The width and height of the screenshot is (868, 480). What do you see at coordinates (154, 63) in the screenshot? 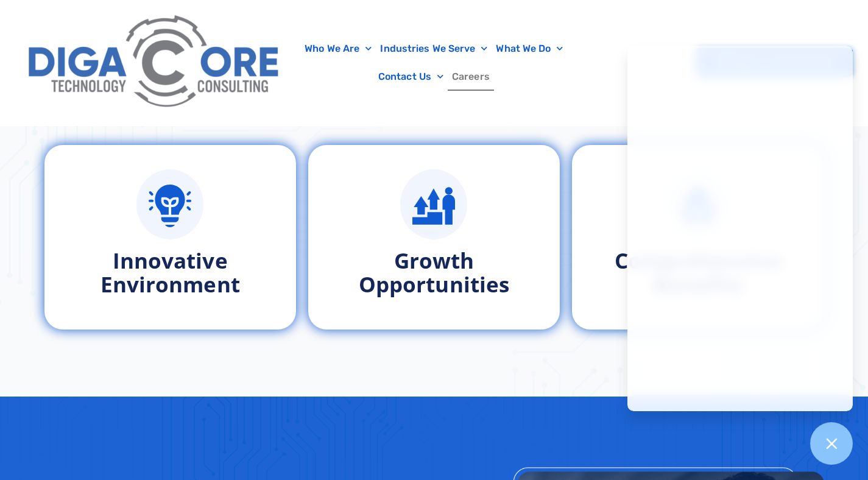
I see `img: Digacore Logo` at bounding box center [154, 63].